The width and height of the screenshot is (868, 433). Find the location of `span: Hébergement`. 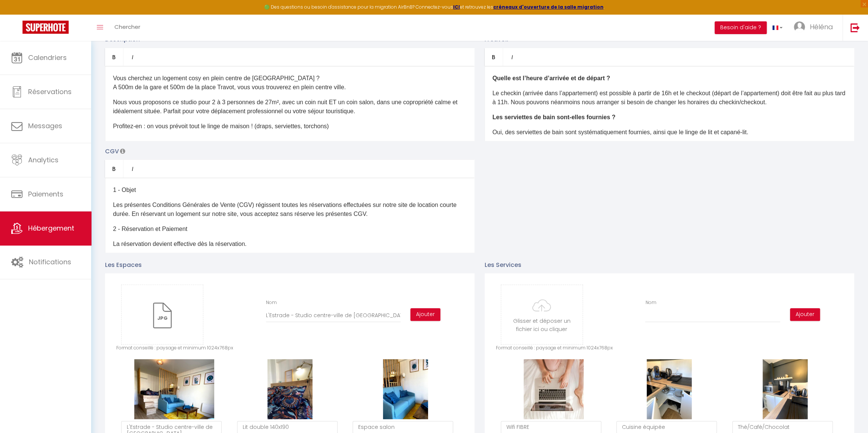

span: Hébergement is located at coordinates (51, 228).